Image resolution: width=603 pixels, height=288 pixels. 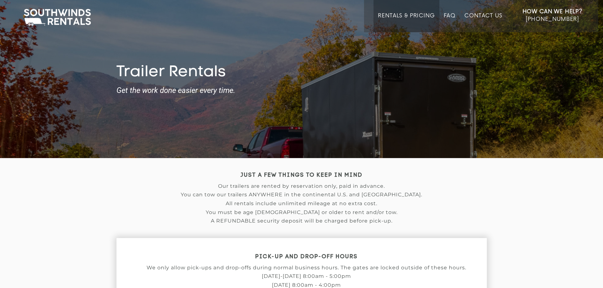 What do you see at coordinates (57, 17) in the screenshot?
I see `img: Southwinds Rentals Logo` at bounding box center [57, 17].